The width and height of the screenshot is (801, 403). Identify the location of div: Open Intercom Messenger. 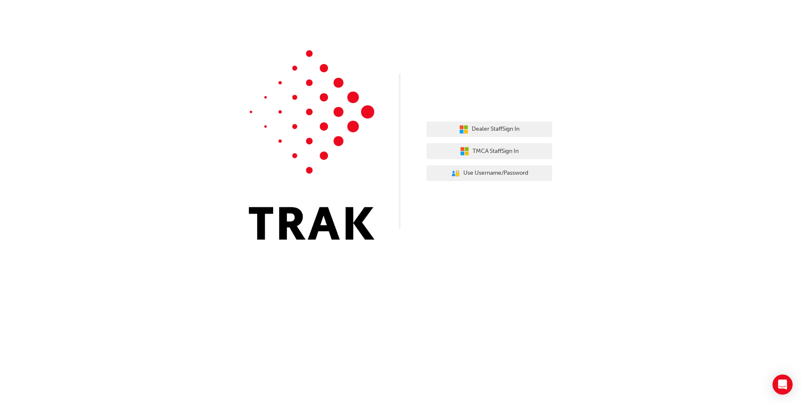
(782, 384).